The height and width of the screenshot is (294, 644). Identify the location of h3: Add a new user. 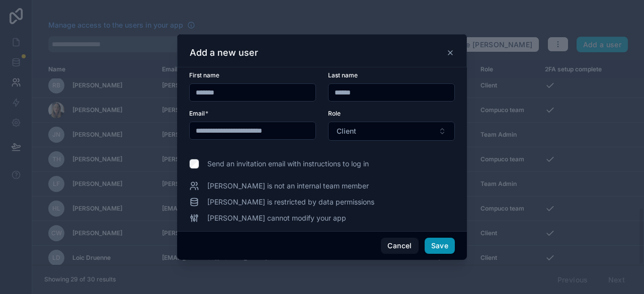
(224, 53).